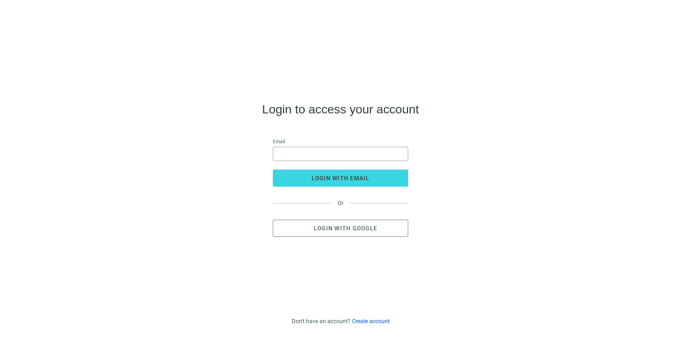 The height and width of the screenshot is (342, 681). What do you see at coordinates (279, 142) in the screenshot?
I see `span: Email` at bounding box center [279, 142].